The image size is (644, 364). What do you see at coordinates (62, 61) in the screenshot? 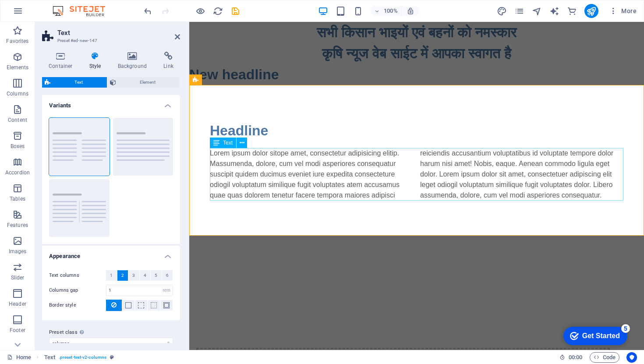
I see `h4: Container` at bounding box center [62, 61].